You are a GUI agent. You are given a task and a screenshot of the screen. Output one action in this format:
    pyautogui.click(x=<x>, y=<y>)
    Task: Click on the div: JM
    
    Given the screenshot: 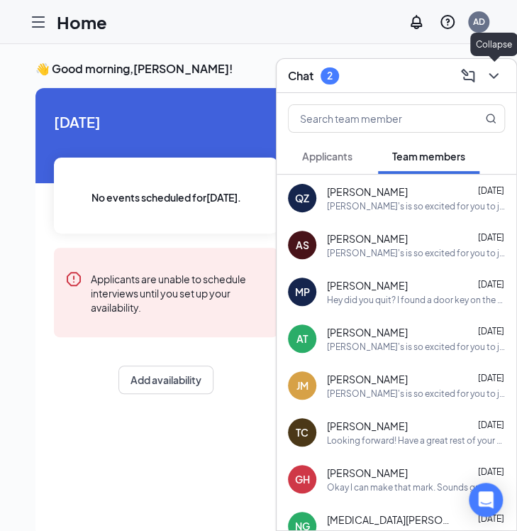 What is the action you would take?
    pyautogui.click(x=302, y=385)
    